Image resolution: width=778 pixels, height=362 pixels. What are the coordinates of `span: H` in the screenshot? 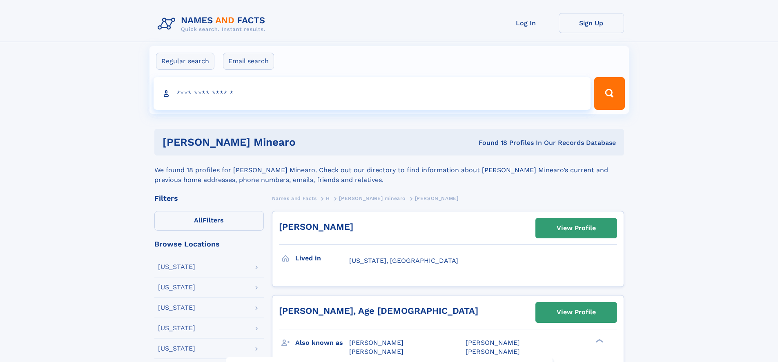 It's located at (328, 199).